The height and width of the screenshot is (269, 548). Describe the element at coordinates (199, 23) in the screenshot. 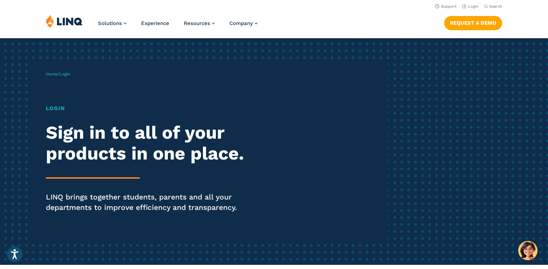

I see `a: Resources` at that location.